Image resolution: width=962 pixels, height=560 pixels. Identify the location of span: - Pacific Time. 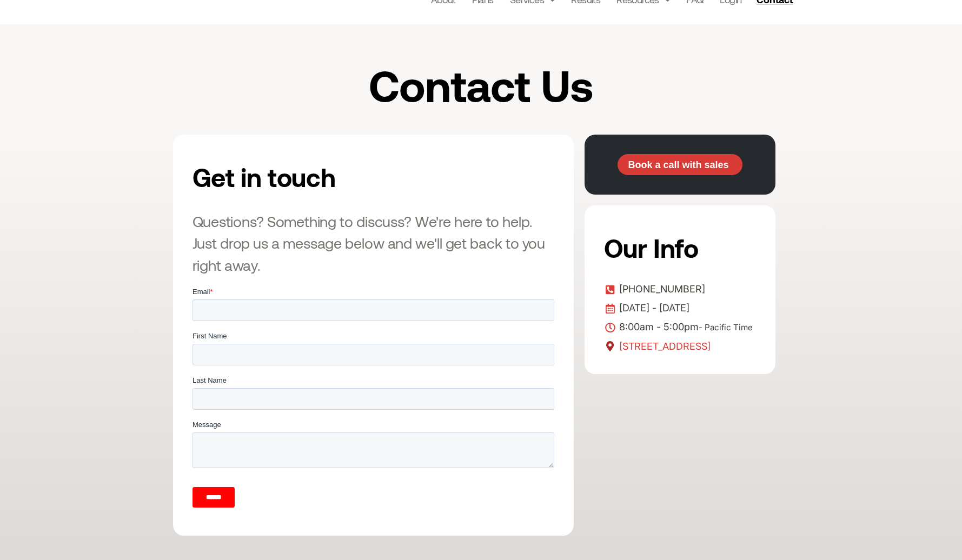
(726, 327).